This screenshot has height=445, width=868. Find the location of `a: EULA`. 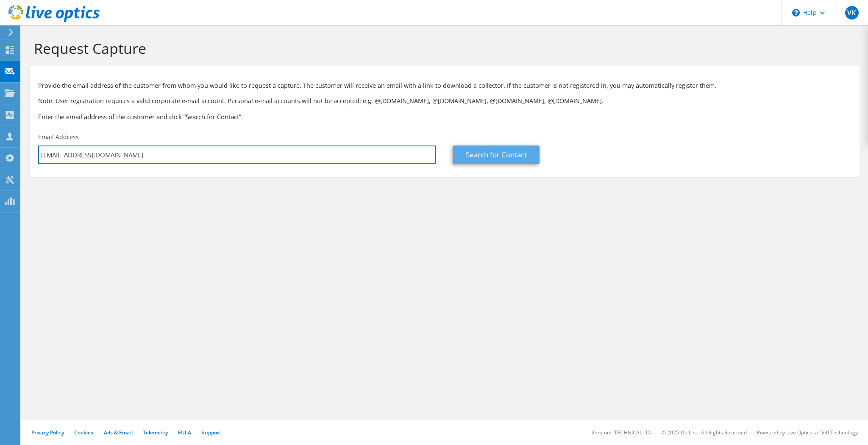

a: EULA is located at coordinates (184, 432).